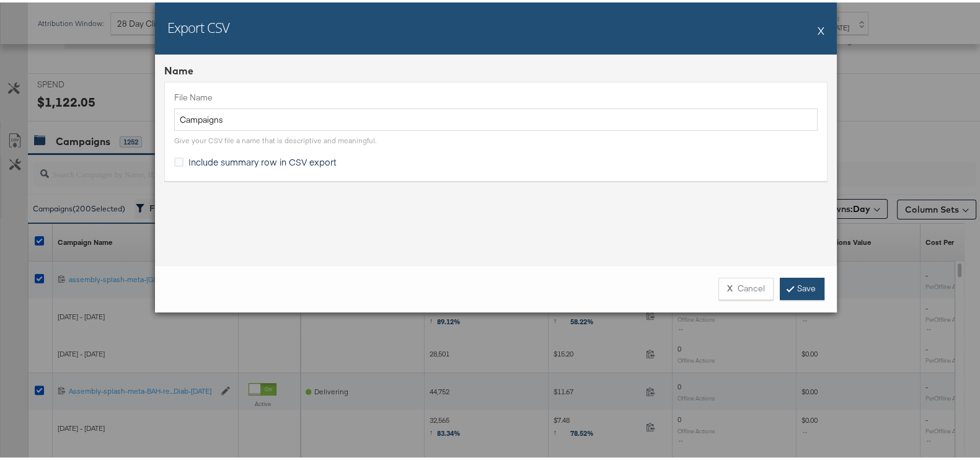  I want to click on label: File Name, so click(496, 95).